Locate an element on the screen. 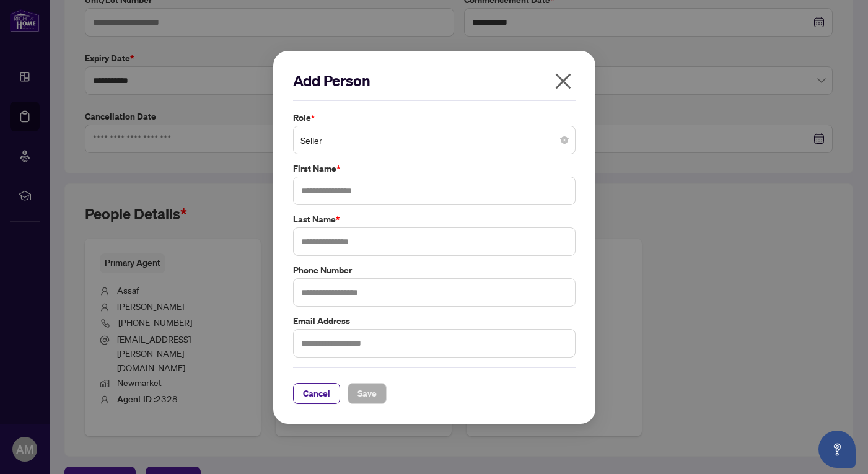 The height and width of the screenshot is (474, 868). h2: Add Person is located at coordinates (434, 81).